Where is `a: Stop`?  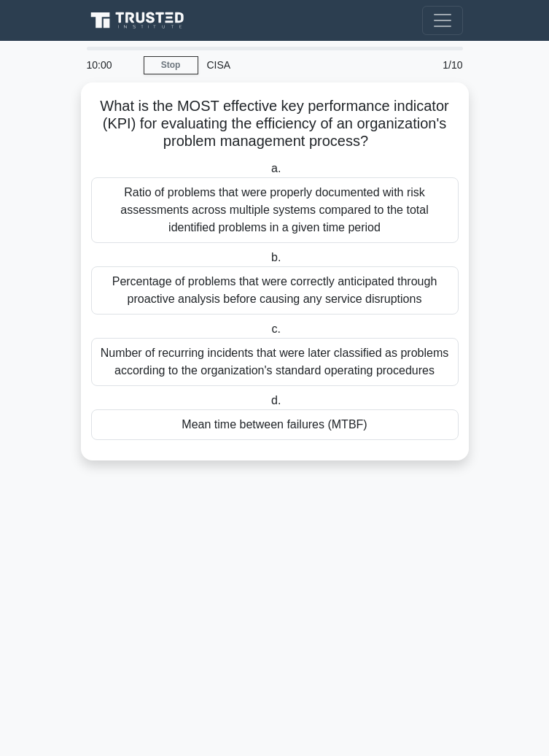 a: Stop is located at coordinates (171, 65).